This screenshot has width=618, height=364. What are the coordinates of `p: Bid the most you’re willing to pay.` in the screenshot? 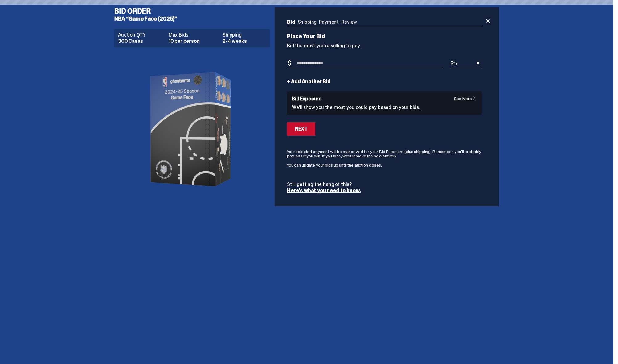 It's located at (384, 46).